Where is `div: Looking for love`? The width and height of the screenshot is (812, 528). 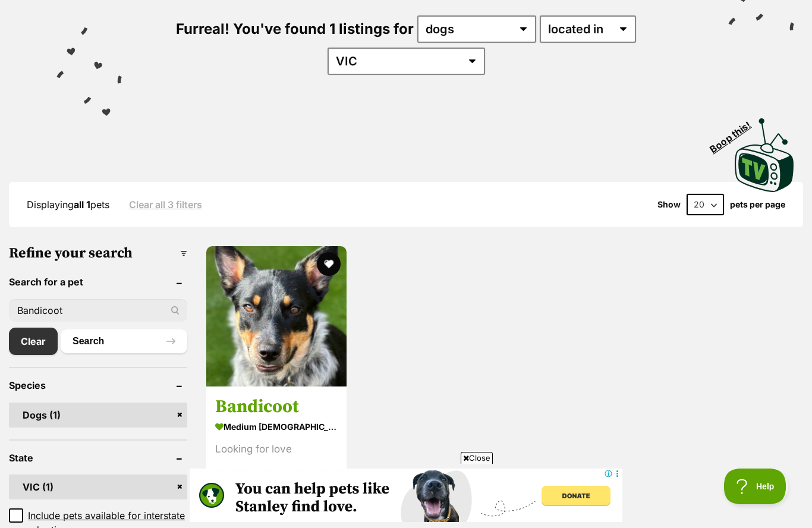 div: Looking for love is located at coordinates (277, 449).